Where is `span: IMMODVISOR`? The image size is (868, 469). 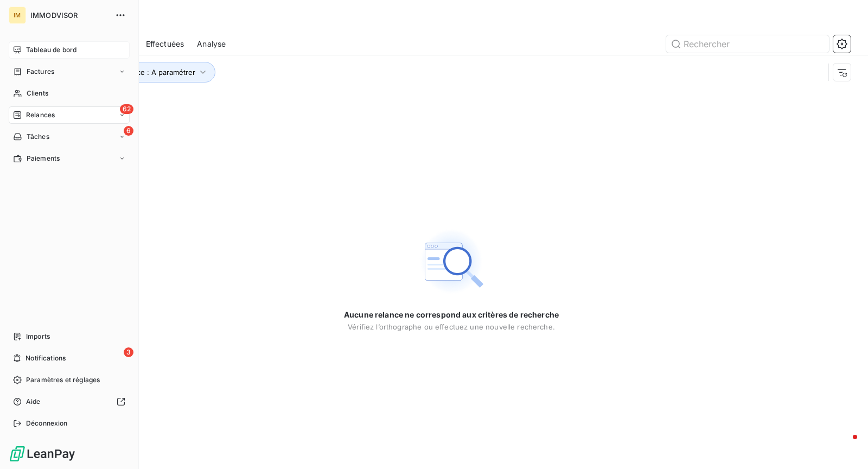 span: IMMODVISOR is located at coordinates (69, 16).